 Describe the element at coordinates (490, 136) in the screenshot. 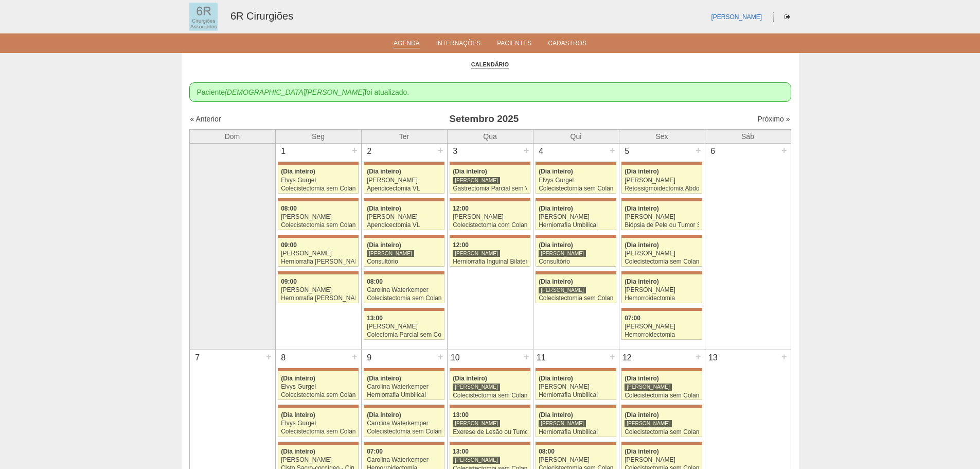

I see `th: Qua` at that location.